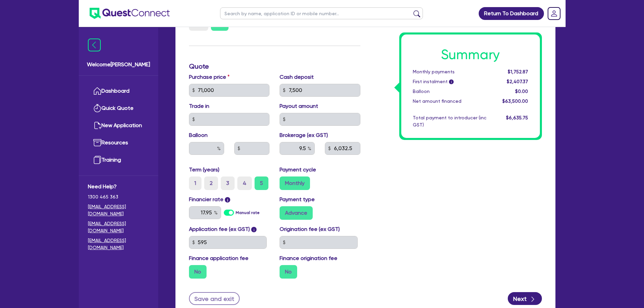 This screenshot has height=308, width=644. I want to click on label: Origination fee (ex GST), so click(310, 229).